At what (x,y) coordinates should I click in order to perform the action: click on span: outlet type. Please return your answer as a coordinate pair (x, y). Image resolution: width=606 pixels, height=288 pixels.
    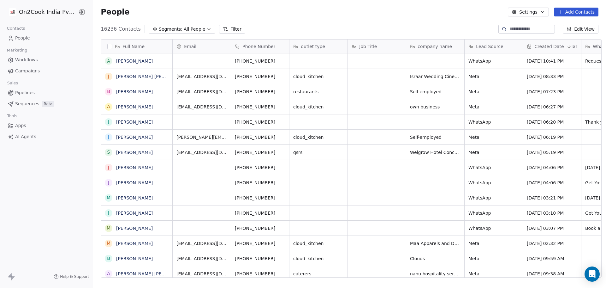
    Looking at the image, I should click on (313, 46).